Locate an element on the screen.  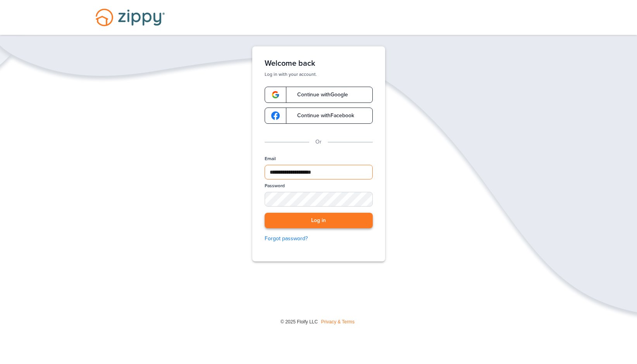
label: Password is located at coordinates (275, 186).